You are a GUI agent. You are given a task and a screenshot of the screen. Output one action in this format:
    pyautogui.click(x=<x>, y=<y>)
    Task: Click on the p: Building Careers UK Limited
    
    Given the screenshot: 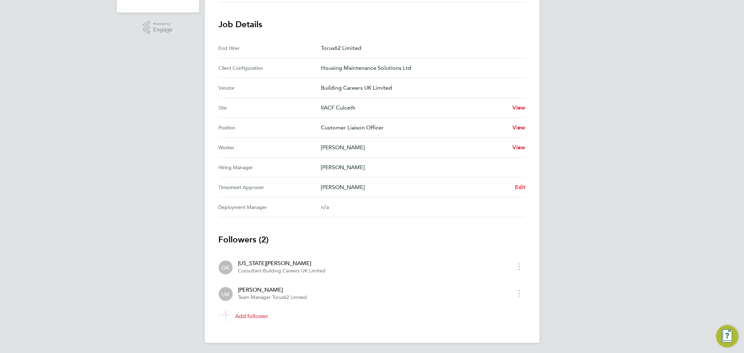 What is the action you would take?
    pyautogui.click(x=420, y=88)
    